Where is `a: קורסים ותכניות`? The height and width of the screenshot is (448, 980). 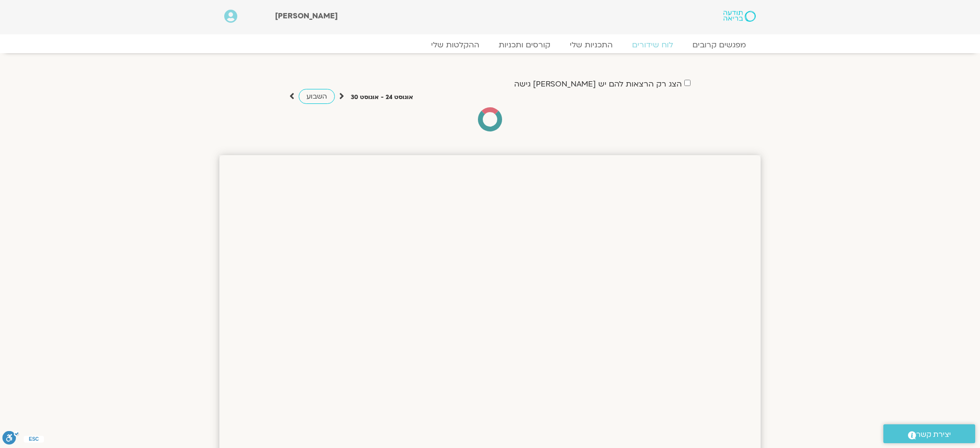 a: קורסים ותכניות is located at coordinates (525, 45).